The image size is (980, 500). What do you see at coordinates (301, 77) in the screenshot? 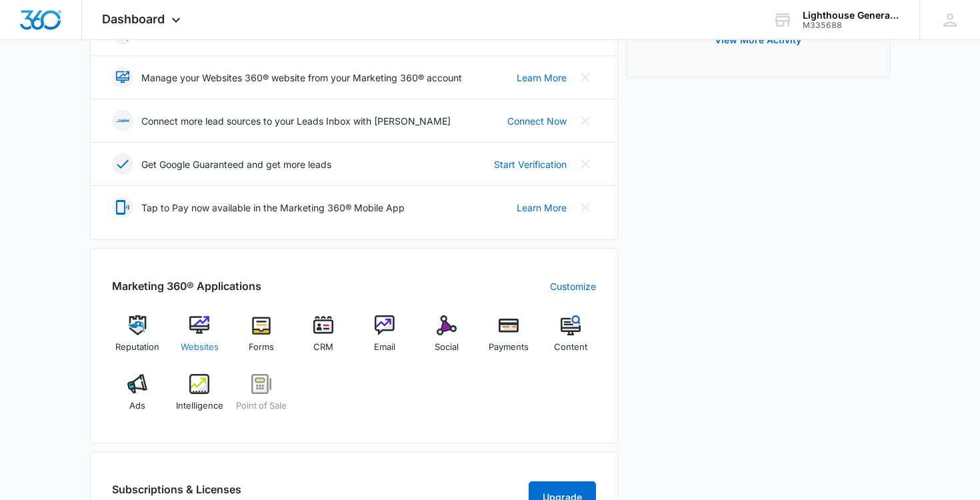
I see `p: Manage your Websites 360® website from your Marketing 360® account` at bounding box center [301, 77].